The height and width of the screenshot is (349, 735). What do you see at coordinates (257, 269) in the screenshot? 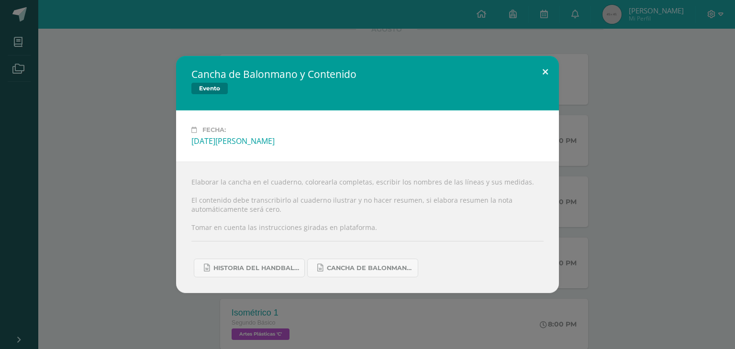
I see `span: Historia del handball.docx` at bounding box center [257, 269].